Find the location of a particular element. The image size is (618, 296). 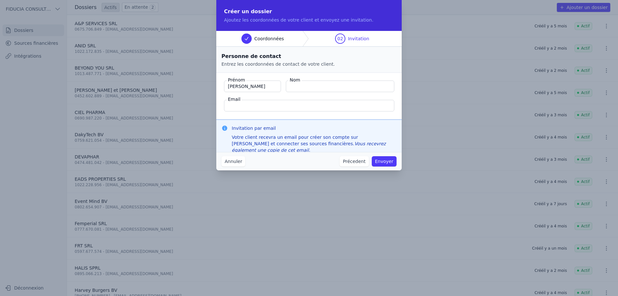

h2: Personne de contact is located at coordinates (309, 56).